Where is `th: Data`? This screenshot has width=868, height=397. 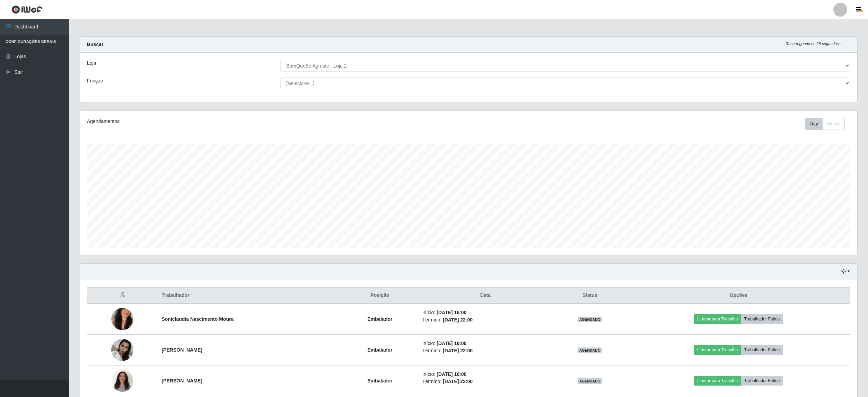 th: Data is located at coordinates (486, 296).